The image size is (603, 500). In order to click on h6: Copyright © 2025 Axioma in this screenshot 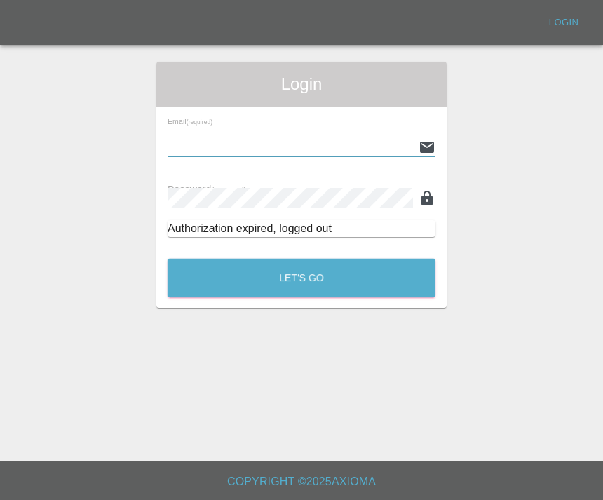, I will do `click(302, 482)`.